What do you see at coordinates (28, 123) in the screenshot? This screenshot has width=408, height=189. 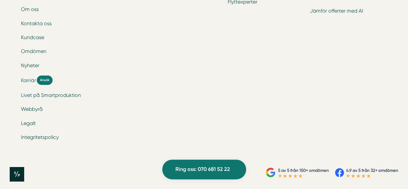 I see `a: Legalt` at bounding box center [28, 123].